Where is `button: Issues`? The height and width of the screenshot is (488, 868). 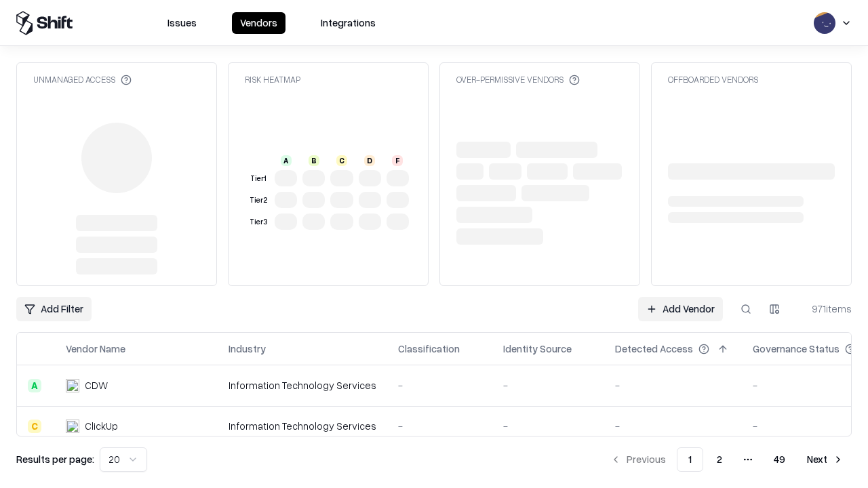 button: Issues is located at coordinates (182, 23).